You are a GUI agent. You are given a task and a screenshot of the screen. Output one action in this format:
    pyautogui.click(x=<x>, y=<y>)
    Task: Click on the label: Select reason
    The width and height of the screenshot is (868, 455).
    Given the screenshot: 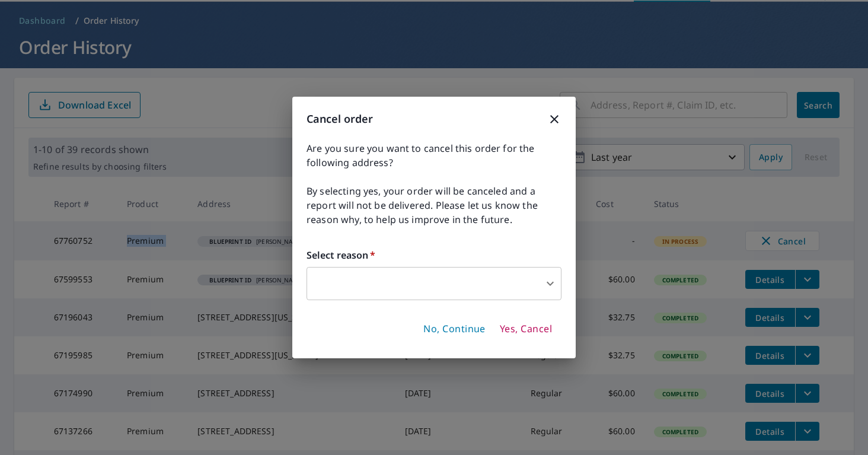 What is the action you would take?
    pyautogui.click(x=434, y=255)
    